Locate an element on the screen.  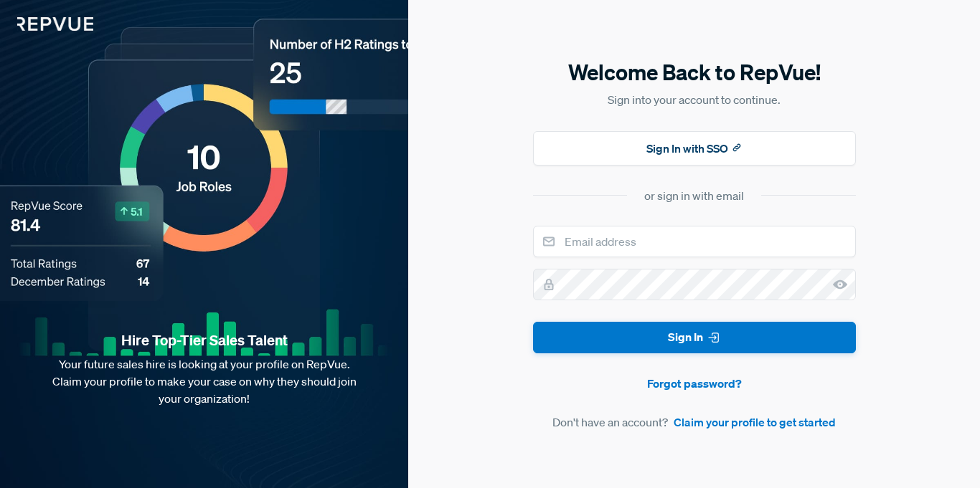
button: Sign In is located at coordinates (694, 338).